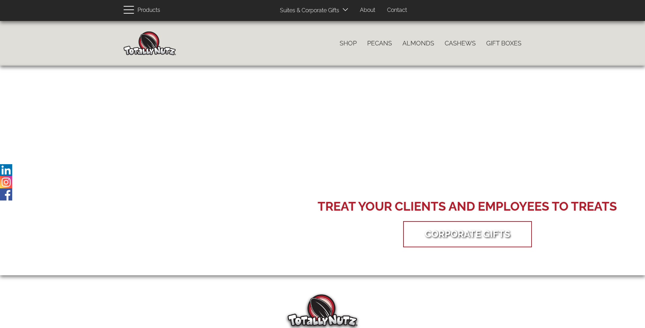 The height and width of the screenshot is (328, 645). What do you see at coordinates (397, 10) in the screenshot?
I see `a: Contact` at bounding box center [397, 10].